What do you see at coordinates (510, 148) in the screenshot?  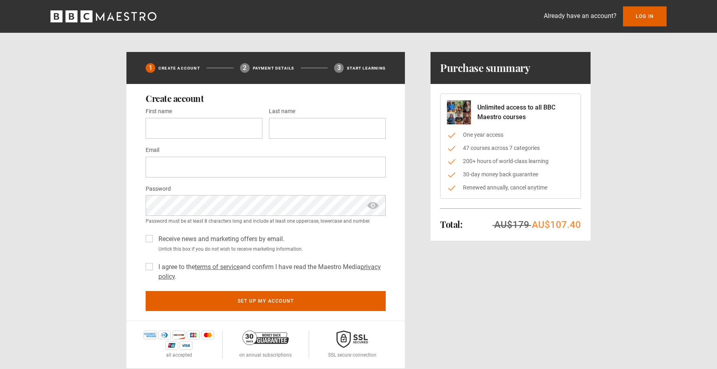 I see `li: 47 courses across 7 categories` at bounding box center [510, 148].